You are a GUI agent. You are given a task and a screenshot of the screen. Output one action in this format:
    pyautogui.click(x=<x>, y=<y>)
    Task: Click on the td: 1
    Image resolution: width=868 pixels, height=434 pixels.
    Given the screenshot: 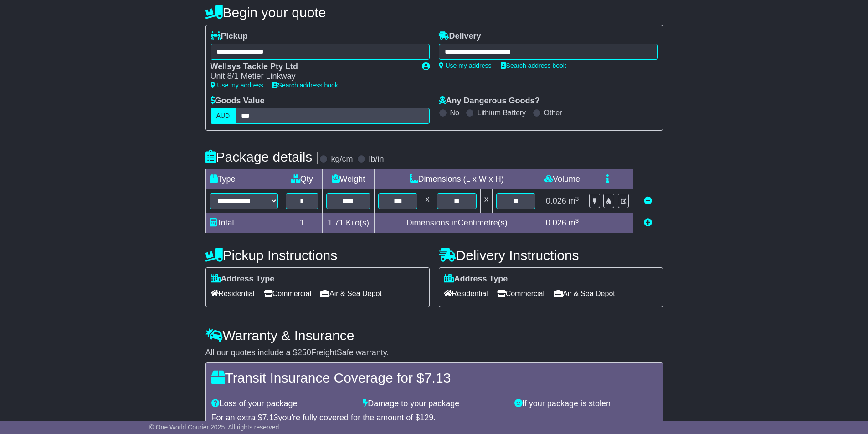 What is the action you would take?
    pyautogui.click(x=302, y=223)
    